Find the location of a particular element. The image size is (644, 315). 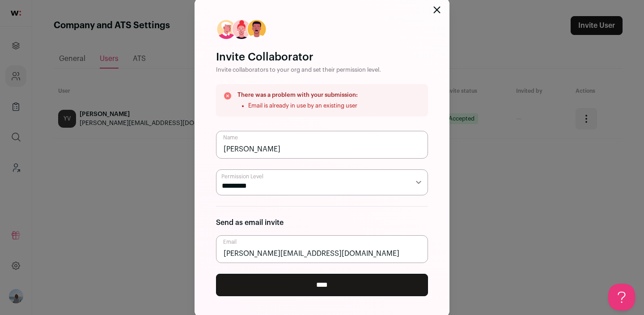

button: Close modal is located at coordinates (437, 10).